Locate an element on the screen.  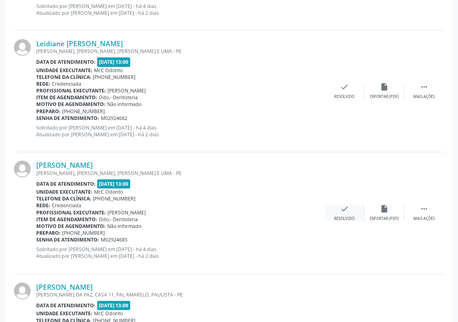
span: M02924682 is located at coordinates (114, 118).